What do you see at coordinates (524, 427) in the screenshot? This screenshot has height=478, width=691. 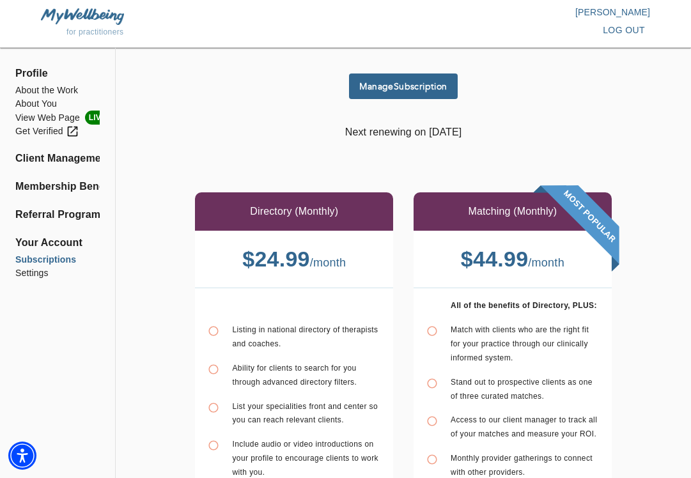 I see `span: Access to our client manager to track all of your matches and measure your ROI.` at bounding box center [524, 427].